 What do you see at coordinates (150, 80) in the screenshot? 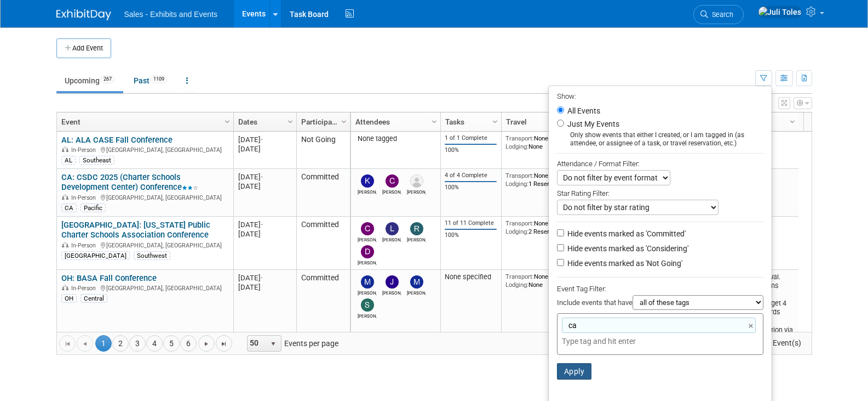
I see `a: Past1109` at bounding box center [150, 80].